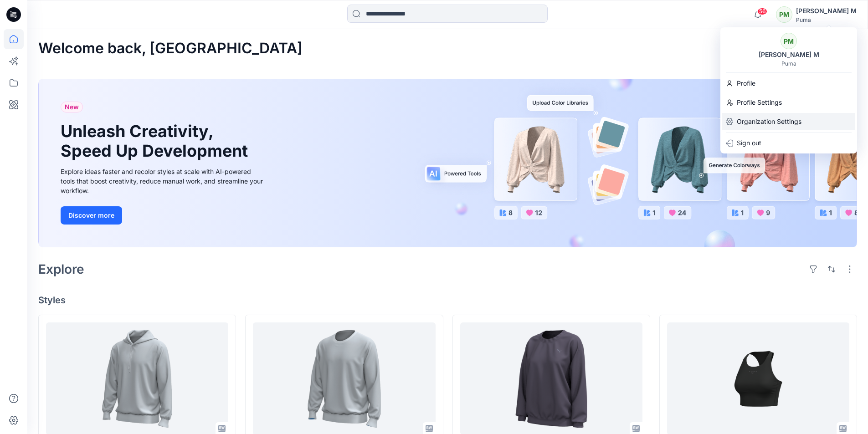  What do you see at coordinates (759, 102) in the screenshot?
I see `p: Profile Settings` at bounding box center [759, 102].